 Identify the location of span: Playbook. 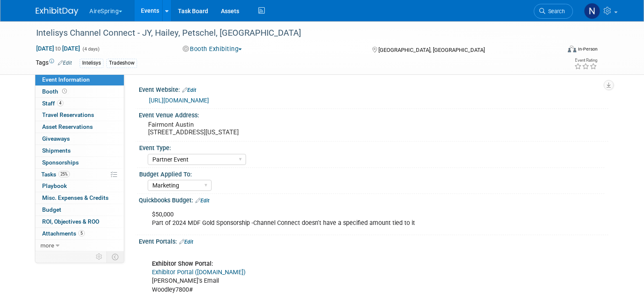
(54, 186).